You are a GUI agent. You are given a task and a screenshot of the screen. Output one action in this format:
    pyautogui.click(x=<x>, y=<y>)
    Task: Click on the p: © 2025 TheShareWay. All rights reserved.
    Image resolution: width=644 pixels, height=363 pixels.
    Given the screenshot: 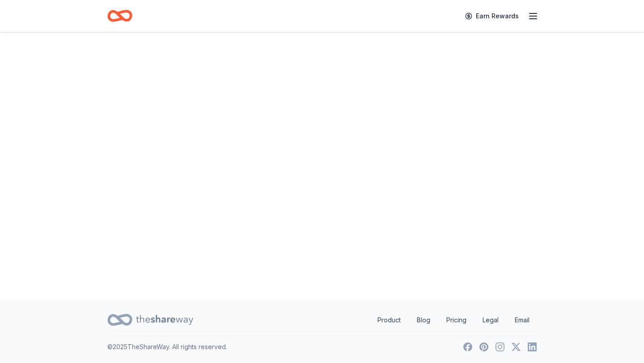 What is the action you would take?
    pyautogui.click(x=168, y=347)
    